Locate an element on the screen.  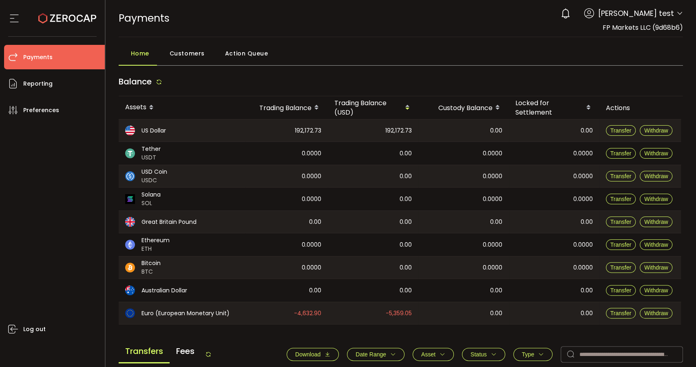
img: gbp_portfolio.svg is located at coordinates (130, 222).